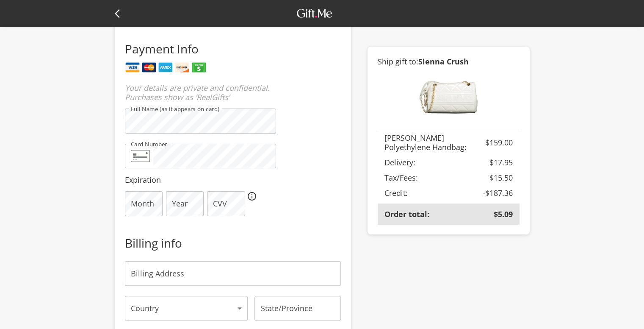 The height and width of the screenshot is (329, 644). What do you see at coordinates (423, 61) in the screenshot?
I see `span: Ship gift to:` at bounding box center [423, 61].